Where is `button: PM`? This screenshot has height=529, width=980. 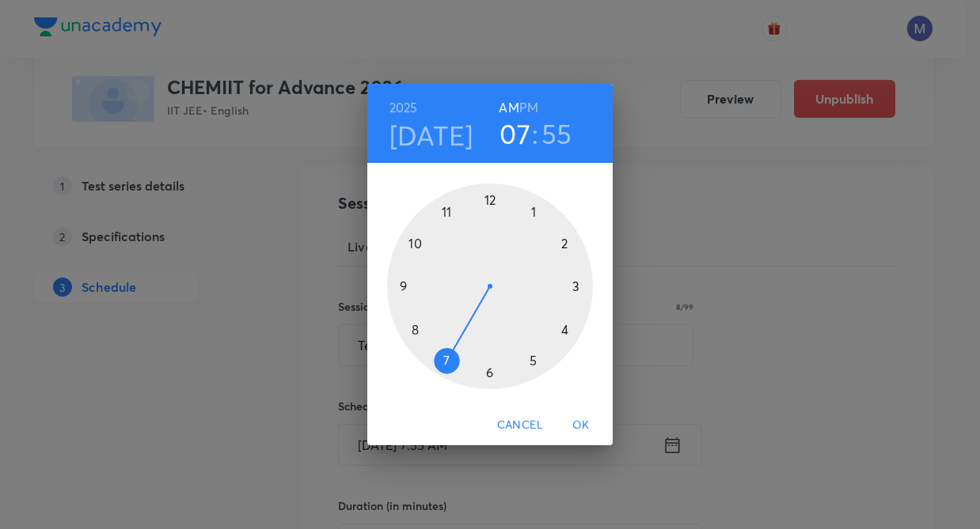
button: PM is located at coordinates (528, 108).